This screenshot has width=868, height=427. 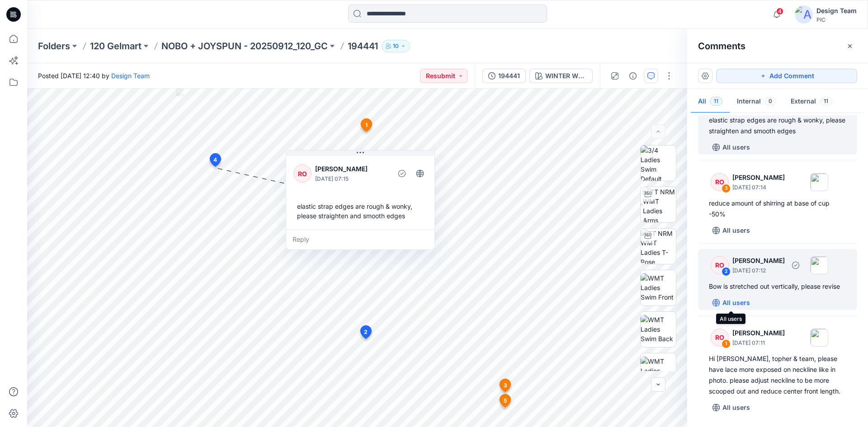 I want to click on p: 194441, so click(x=363, y=46).